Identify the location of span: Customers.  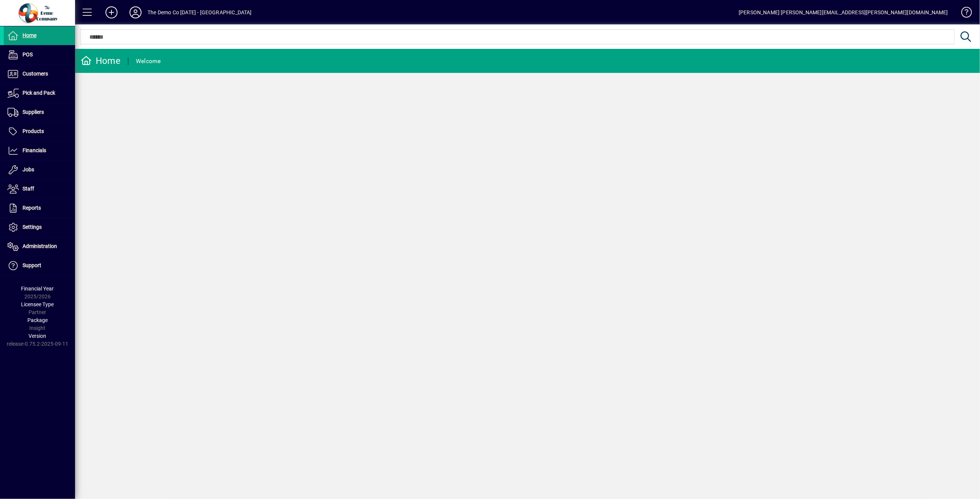
(35, 73).